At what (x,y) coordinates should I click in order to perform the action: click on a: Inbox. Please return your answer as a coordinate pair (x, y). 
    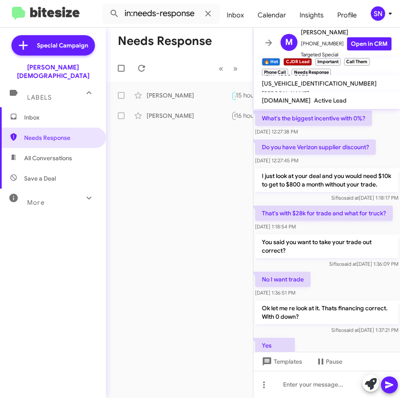
    Looking at the image, I should click on (235, 15).